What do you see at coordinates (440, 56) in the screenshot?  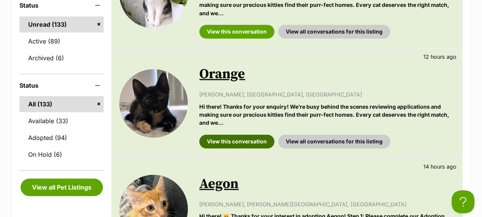 I see `p: 12 hours ago` at bounding box center [440, 56].